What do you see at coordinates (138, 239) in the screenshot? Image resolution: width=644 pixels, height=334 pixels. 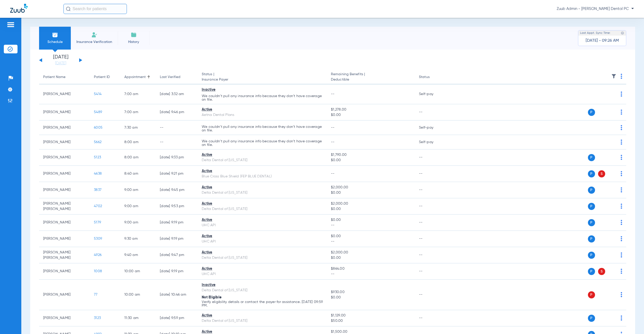 I see `td: 9:30 AM` at bounding box center [138, 239].